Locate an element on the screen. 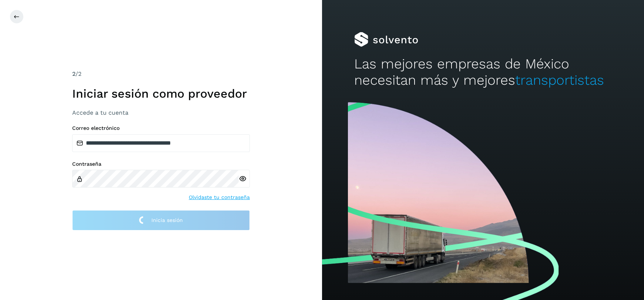 This screenshot has height=300, width=644. h2: Las mejores empresas de México necesitan más y mejores is located at coordinates (483, 72).